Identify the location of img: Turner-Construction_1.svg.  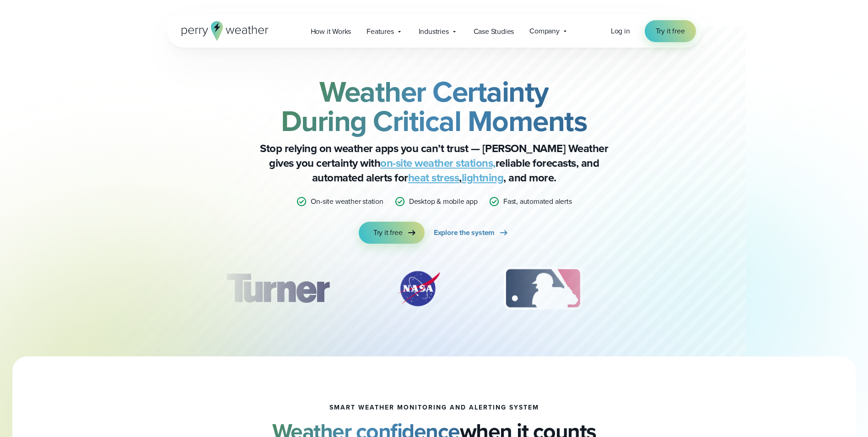
(277, 288).